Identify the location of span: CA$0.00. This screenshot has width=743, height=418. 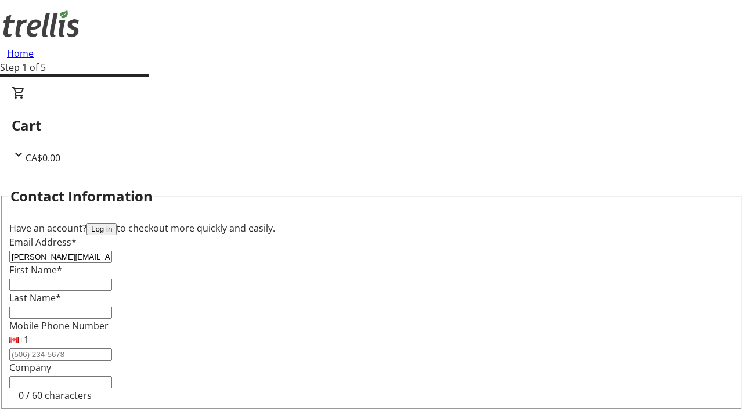
(43, 158).